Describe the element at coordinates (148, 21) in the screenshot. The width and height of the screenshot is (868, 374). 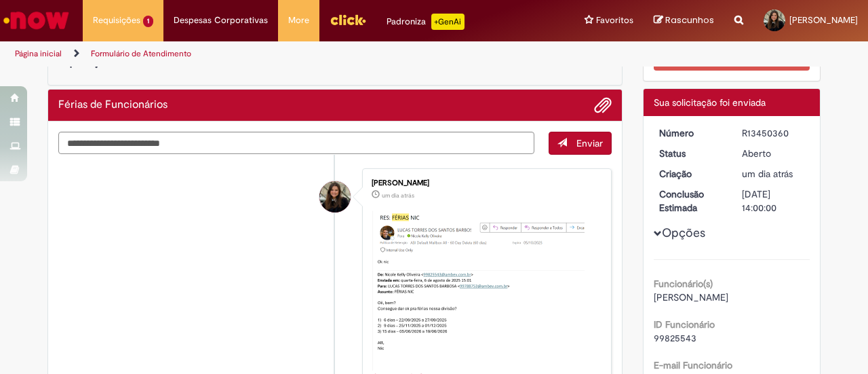
I see `span: 1` at that location.